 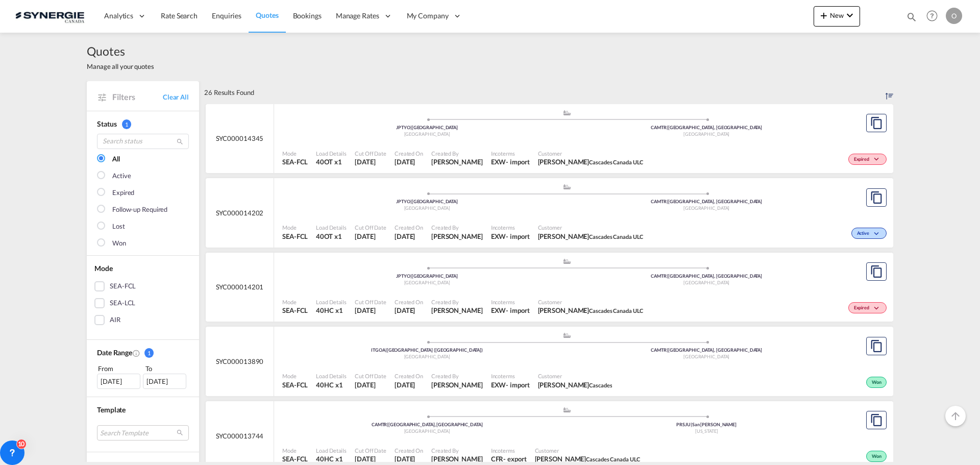 I want to click on span: Cascades, so click(x=600, y=385).